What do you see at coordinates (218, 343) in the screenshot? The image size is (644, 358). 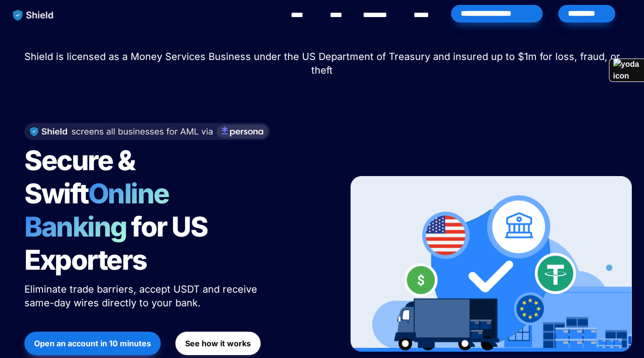 I see `strong: See how it works` at bounding box center [218, 343].